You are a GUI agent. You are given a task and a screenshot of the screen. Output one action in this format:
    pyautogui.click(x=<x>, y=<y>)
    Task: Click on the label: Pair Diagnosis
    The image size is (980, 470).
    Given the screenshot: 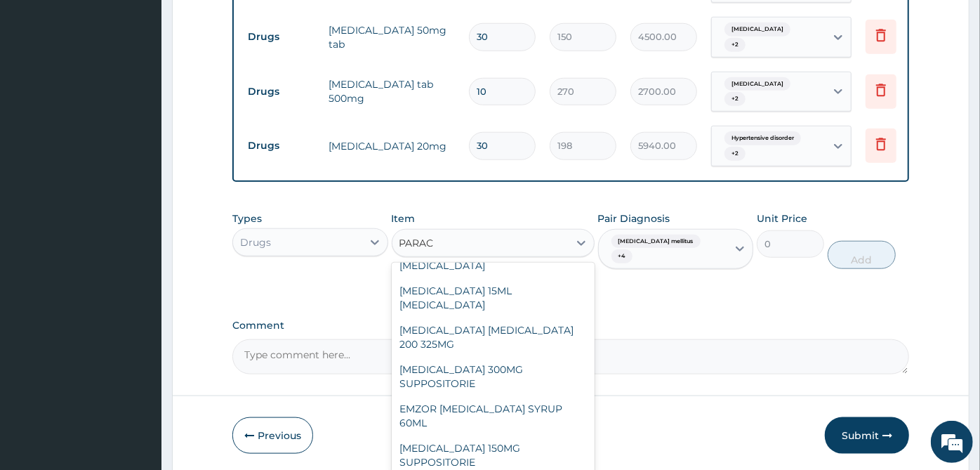 What is the action you would take?
    pyautogui.click(x=634, y=218)
    